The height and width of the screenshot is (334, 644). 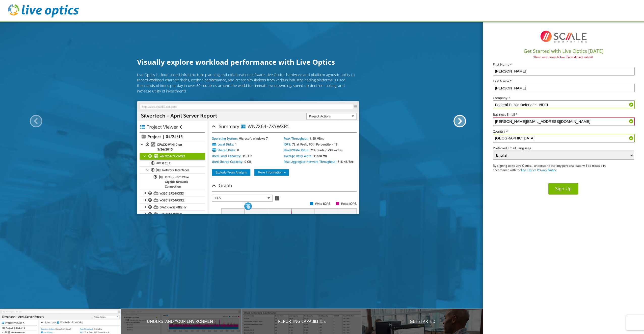 What do you see at coordinates (248, 62) in the screenshot?
I see `h1: Visually explore workload performance with Live Optics` at bounding box center [248, 62].